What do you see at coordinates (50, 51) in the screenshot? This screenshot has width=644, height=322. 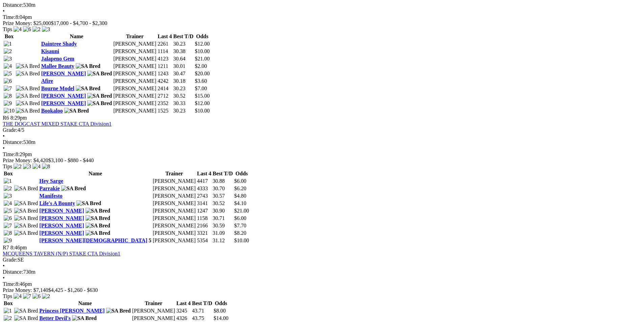 I see `a: Kisauni` at bounding box center [50, 51].